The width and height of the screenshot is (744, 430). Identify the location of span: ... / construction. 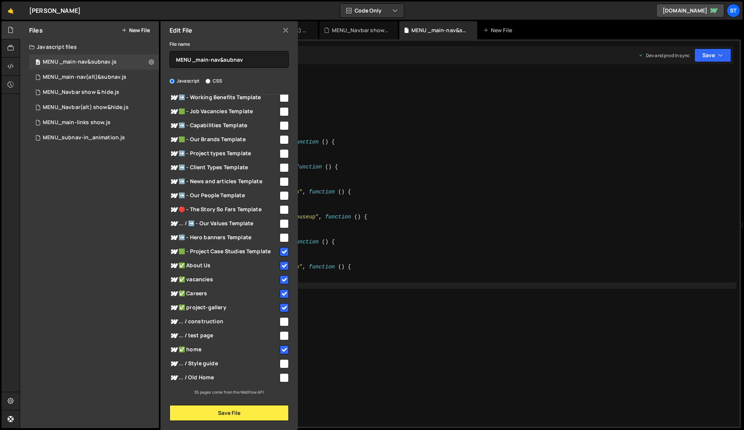
(224, 322).